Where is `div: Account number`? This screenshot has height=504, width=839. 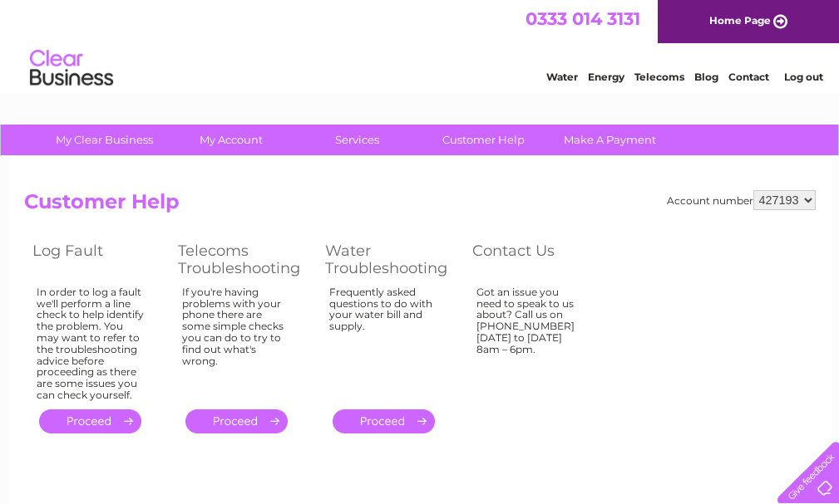
div: Account number is located at coordinates (740, 200).